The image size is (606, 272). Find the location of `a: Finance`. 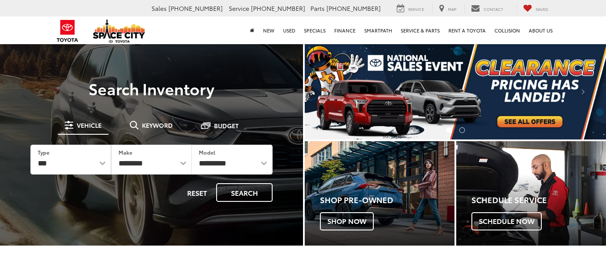

a: Finance is located at coordinates (344, 30).